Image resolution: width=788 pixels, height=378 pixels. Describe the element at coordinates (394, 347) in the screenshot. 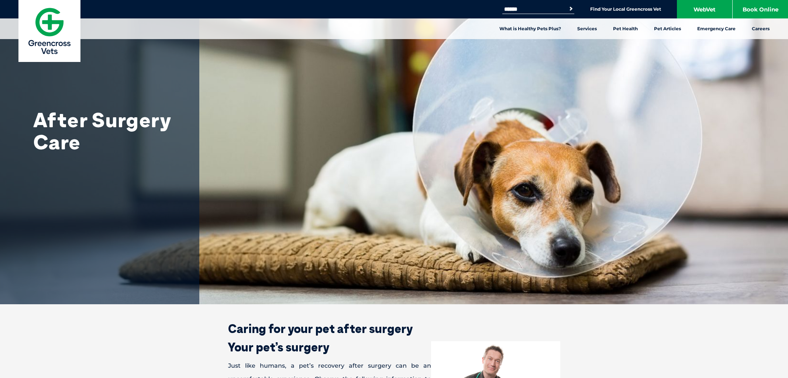

I see `h2: Your pet’s surgery` at that location.